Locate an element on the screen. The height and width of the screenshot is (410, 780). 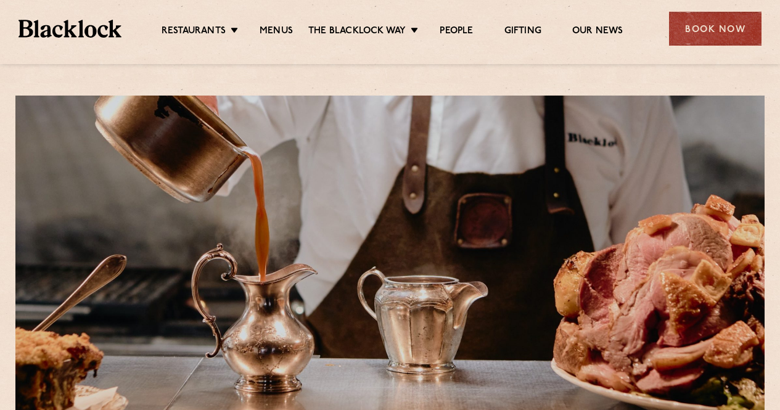
a: Restaurants is located at coordinates (194, 32).